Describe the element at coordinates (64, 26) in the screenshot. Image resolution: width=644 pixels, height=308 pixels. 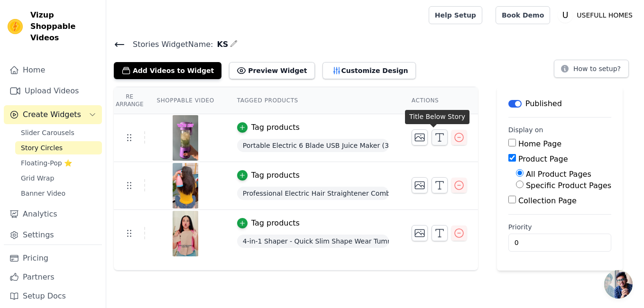
I see `span: Vizup Shoppable Videos` at that location.